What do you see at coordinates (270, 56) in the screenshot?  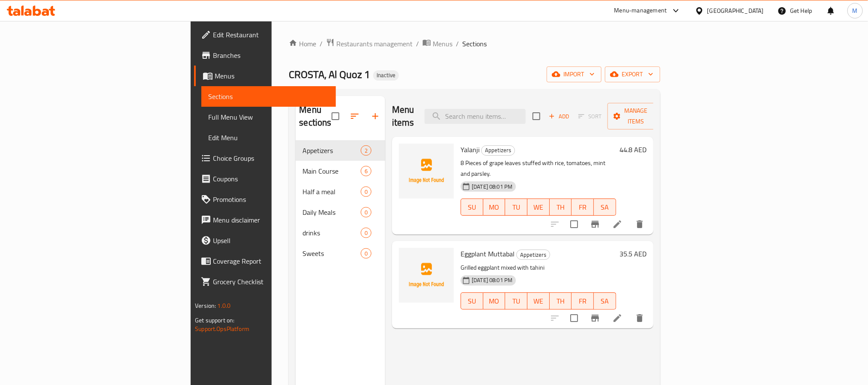 I see `span: Branches` at bounding box center [270, 56].